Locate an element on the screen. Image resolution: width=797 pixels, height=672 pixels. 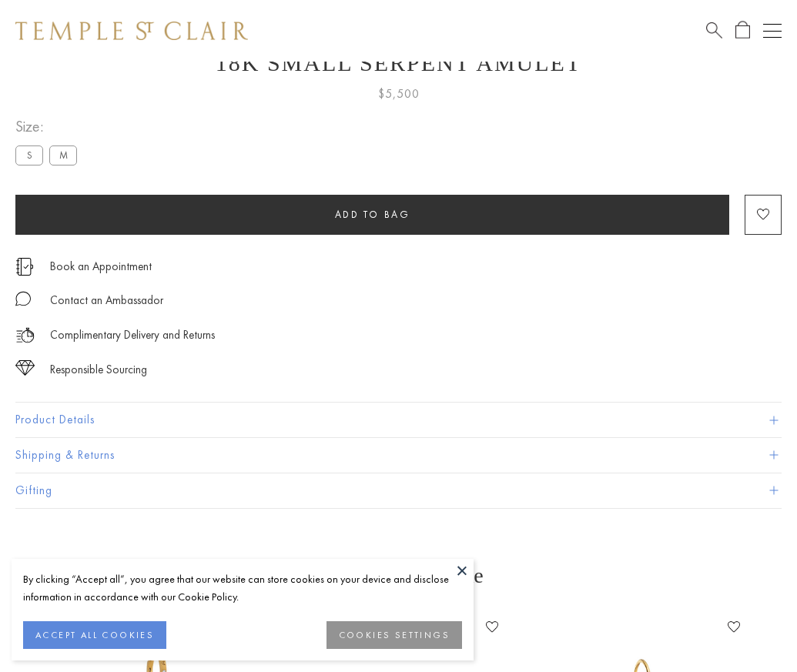
label: M is located at coordinates (63, 155).